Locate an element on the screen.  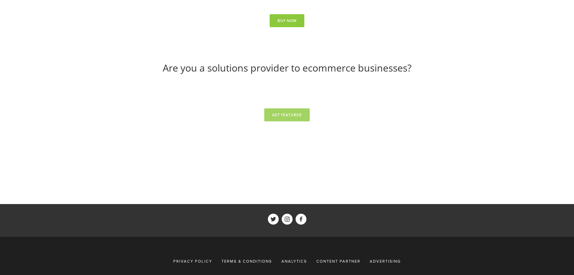
span: Terms & Conditions is located at coordinates (247, 261).